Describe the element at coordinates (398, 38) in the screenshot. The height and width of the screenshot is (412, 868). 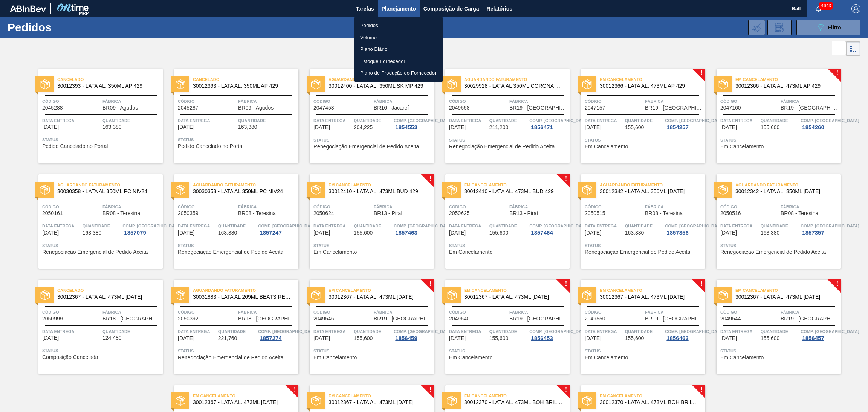
I see `a: Volume` at that location.